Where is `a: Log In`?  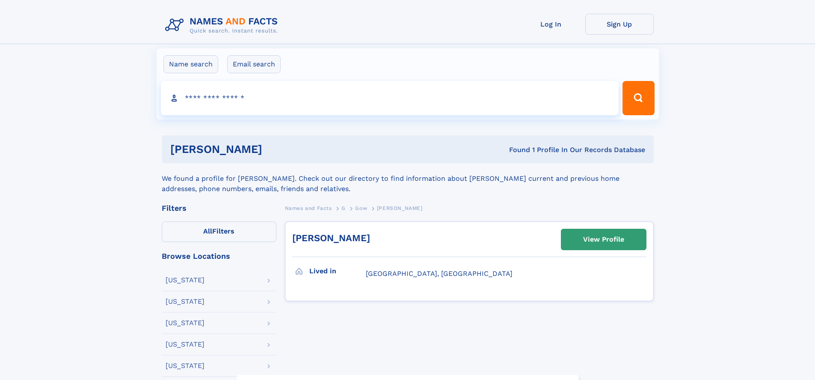
a: Log In is located at coordinates (551, 24).